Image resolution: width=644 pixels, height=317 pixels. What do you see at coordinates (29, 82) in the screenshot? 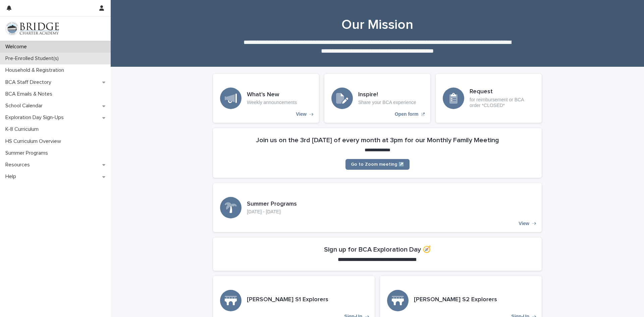
I see `p: BCA Staff Directory` at bounding box center [29, 82].